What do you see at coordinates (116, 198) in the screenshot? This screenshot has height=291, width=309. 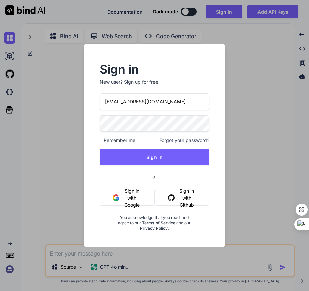 I see `img: google` at bounding box center [116, 198].